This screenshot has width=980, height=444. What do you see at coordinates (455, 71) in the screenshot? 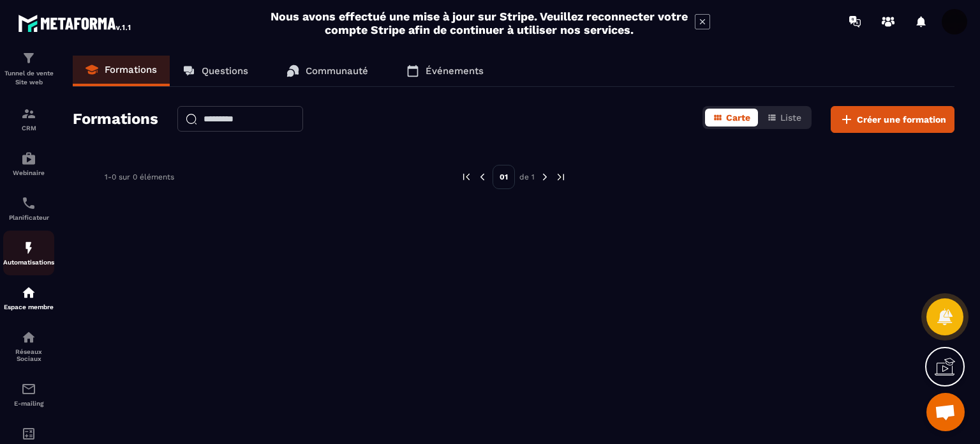
I see `p: Événements` at bounding box center [455, 71].